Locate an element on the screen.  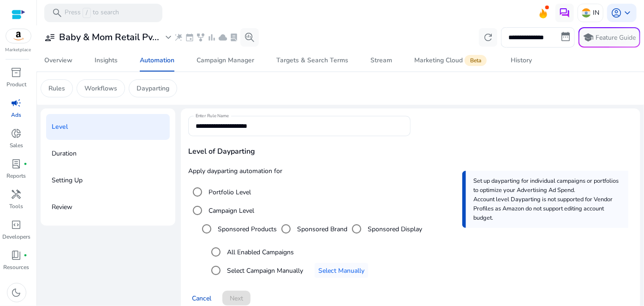
span: family_history is located at coordinates (201, 37).